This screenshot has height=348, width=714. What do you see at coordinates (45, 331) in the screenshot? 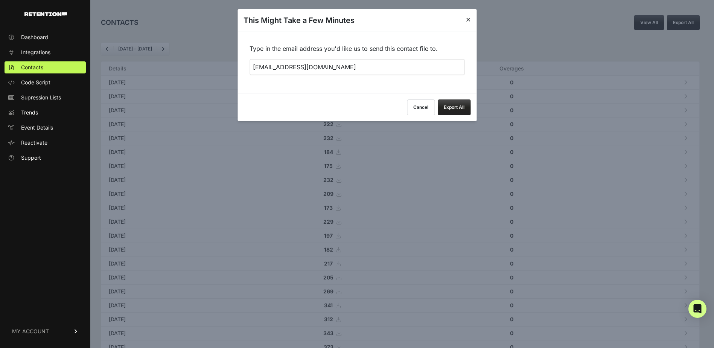
I see `a: MY ACCOUNT` at bounding box center [45, 331].